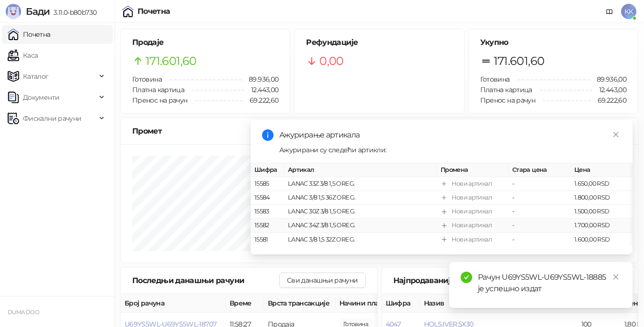 The width and height of the screenshot is (644, 327). I want to click on td: 15585, so click(267, 184).